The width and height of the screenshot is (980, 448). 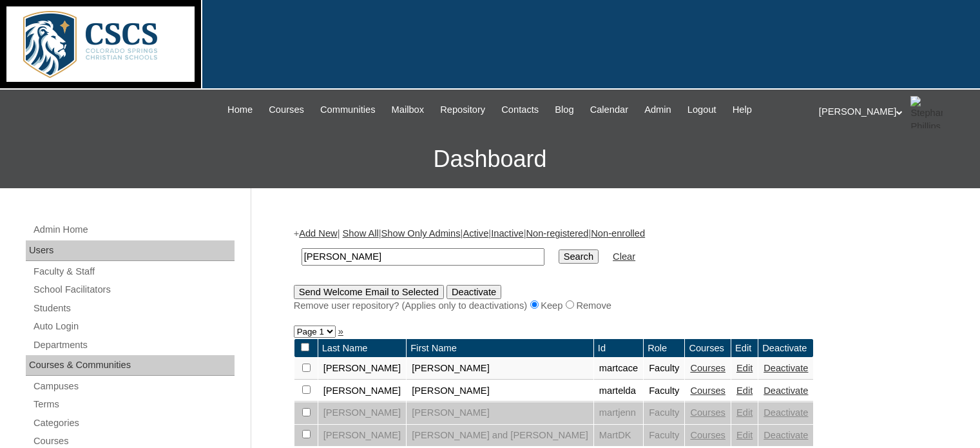 What do you see at coordinates (618, 234) in the screenshot?
I see `a: Non-enrolled` at bounding box center [618, 234].